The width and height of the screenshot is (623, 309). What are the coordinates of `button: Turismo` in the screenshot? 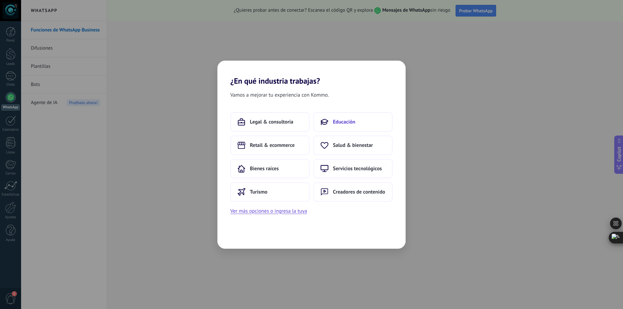 It's located at (270, 192).